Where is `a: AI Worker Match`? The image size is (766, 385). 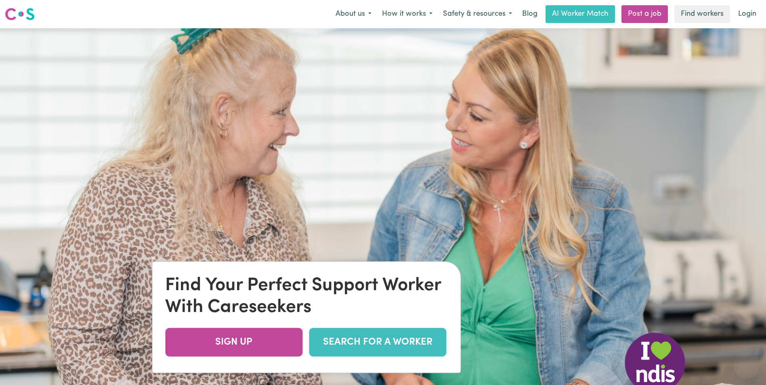
a: AI Worker Match is located at coordinates (580, 14).